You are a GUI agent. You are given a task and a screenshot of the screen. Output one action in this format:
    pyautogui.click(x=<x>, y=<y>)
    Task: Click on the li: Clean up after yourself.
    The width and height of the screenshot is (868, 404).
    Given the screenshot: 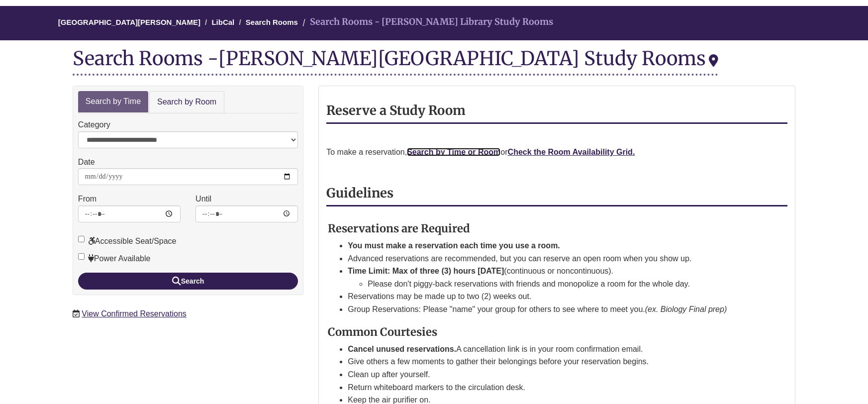 What is the action you would take?
    pyautogui.click(x=555, y=375)
    